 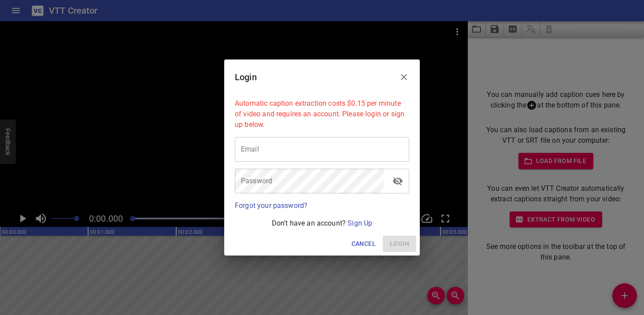 I want to click on span: Please enter your email and password above., so click(x=400, y=244).